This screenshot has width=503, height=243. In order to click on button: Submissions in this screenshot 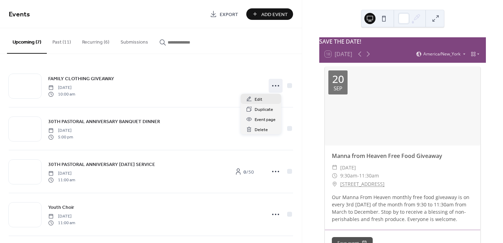, I will do `click(134, 40)`.